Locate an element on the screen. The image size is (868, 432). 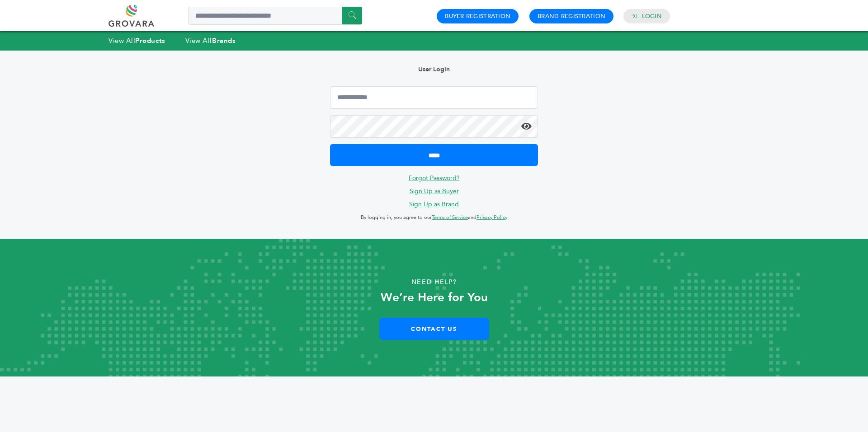
p: Need Help? is located at coordinates (434, 282).